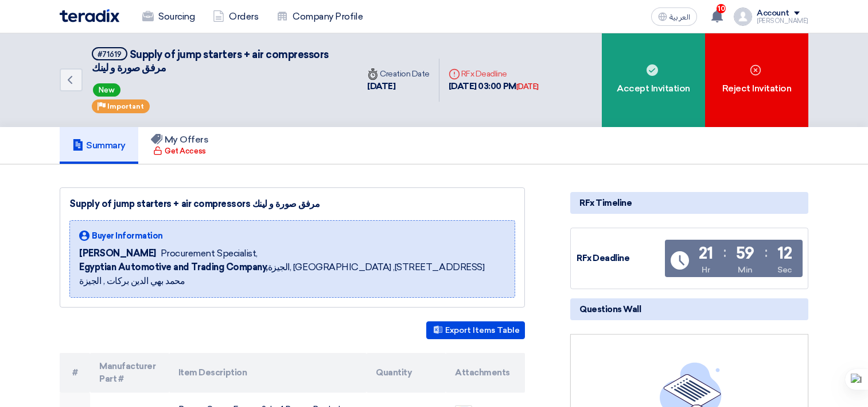 The image size is (868, 407). What do you see at coordinates (179, 140) in the screenshot?
I see `h5: My Offers` at bounding box center [179, 140].